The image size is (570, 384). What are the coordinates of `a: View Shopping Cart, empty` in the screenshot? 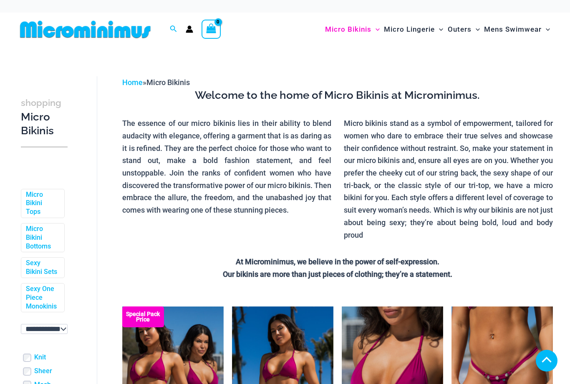 It's located at (211, 29).